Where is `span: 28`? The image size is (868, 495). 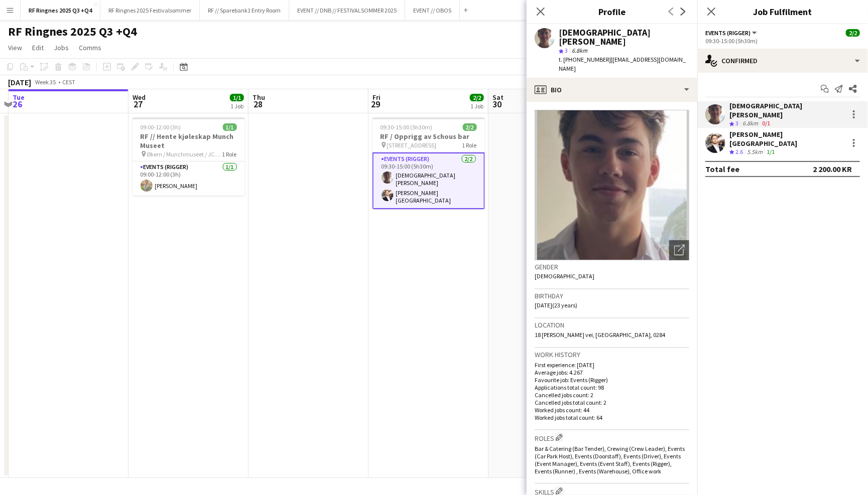 span: 28 is located at coordinates (257, 103).